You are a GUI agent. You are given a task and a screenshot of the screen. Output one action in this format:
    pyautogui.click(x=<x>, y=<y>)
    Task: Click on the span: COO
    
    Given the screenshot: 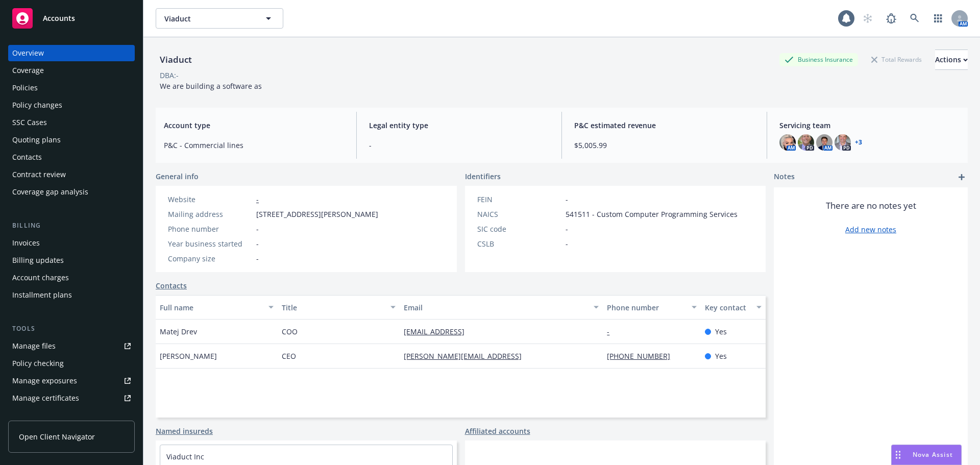 What is the action you would take?
    pyautogui.click(x=289, y=331)
    